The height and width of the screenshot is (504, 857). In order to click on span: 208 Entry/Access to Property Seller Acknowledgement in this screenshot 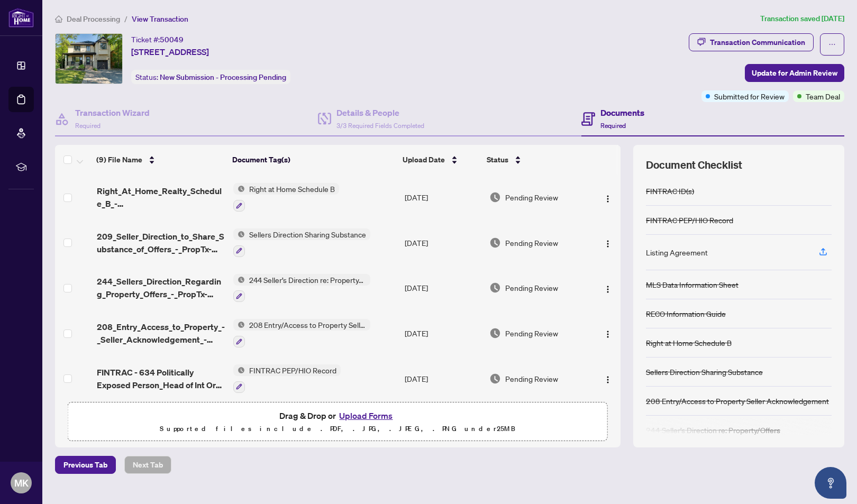, I will do `click(307, 324)`.